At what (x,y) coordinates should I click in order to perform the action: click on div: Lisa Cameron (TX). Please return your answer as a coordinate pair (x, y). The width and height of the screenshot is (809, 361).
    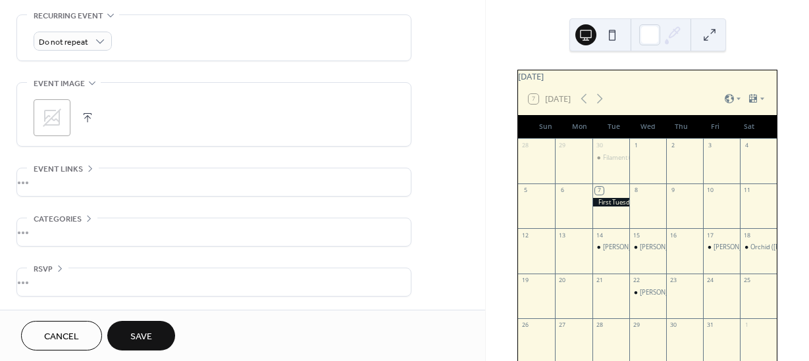
    Looking at the image, I should click on (648, 292).